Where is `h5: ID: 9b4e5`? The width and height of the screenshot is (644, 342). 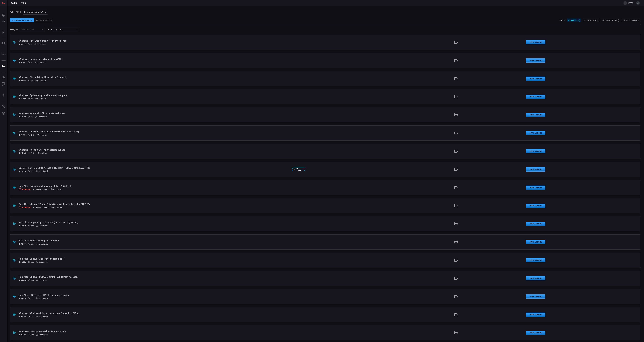
h5: ID: 9b4e5 is located at coordinates (23, 153).